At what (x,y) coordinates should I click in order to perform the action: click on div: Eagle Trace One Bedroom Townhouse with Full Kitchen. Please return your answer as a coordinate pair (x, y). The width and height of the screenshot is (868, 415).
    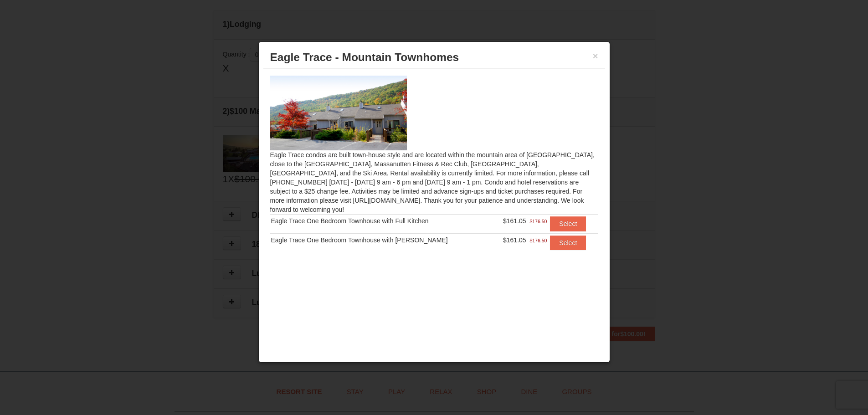
    Looking at the image, I should click on (381, 221).